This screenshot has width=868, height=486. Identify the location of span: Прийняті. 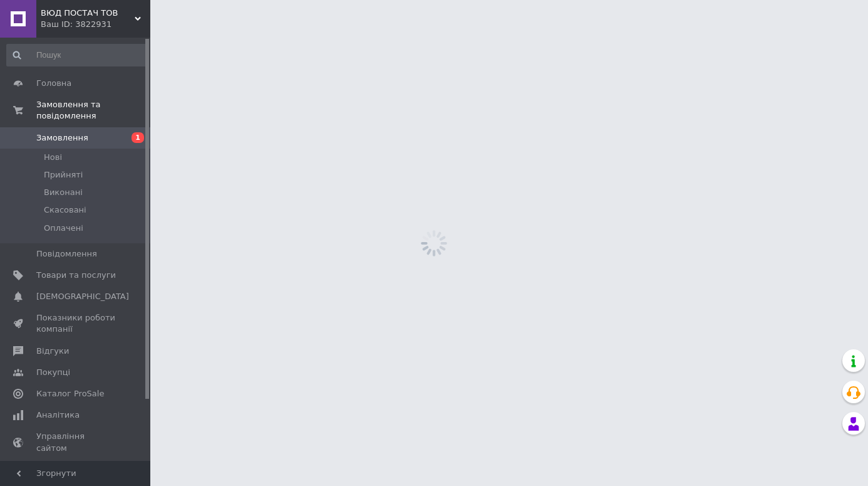
(63, 175).